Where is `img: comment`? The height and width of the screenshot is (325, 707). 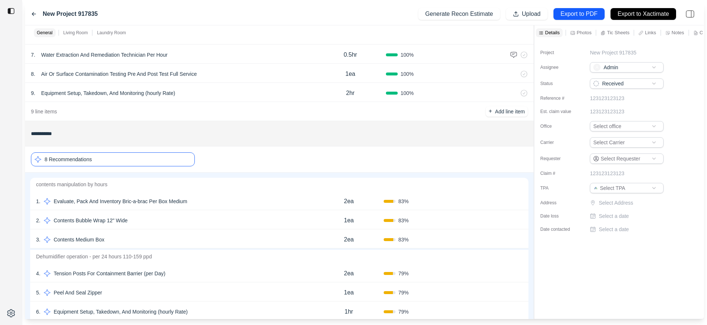
img: comment is located at coordinates (514, 55).